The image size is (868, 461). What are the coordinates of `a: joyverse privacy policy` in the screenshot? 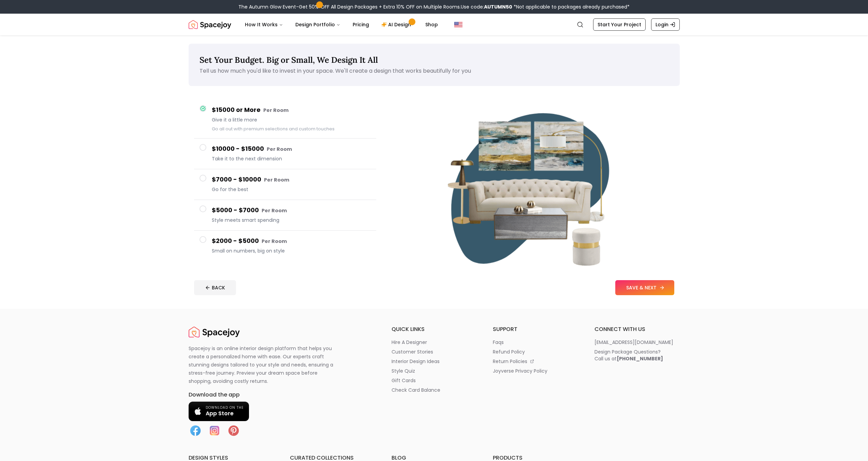 It's located at (536, 371).